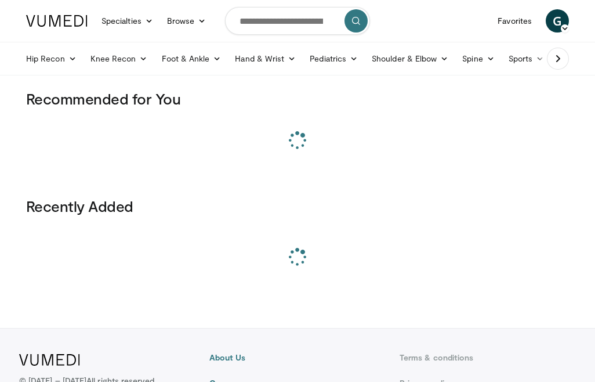 This screenshot has width=595, height=382. Describe the element at coordinates (410, 59) in the screenshot. I see `a: Shoulder & Elbow` at that location.